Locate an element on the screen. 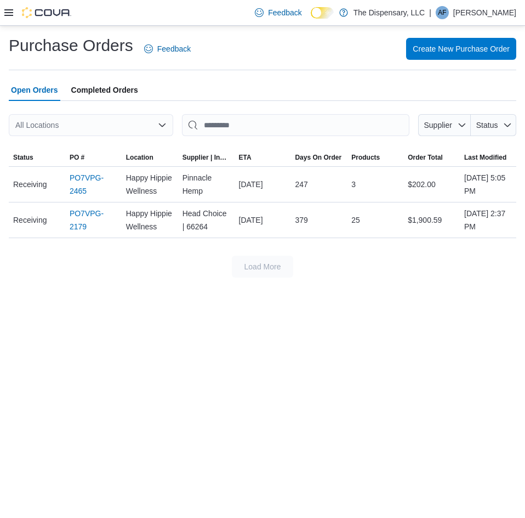 The width and height of the screenshot is (525, 518). span: Days On Order is located at coordinates (318, 157).